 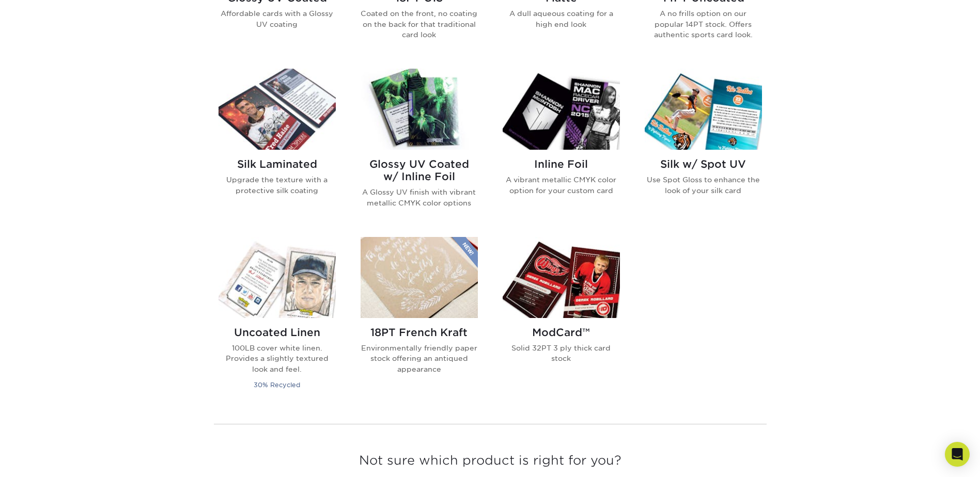 What do you see at coordinates (703, 109) in the screenshot?
I see `img: Silk w/ Spot UV Trading Cards` at bounding box center [703, 109].